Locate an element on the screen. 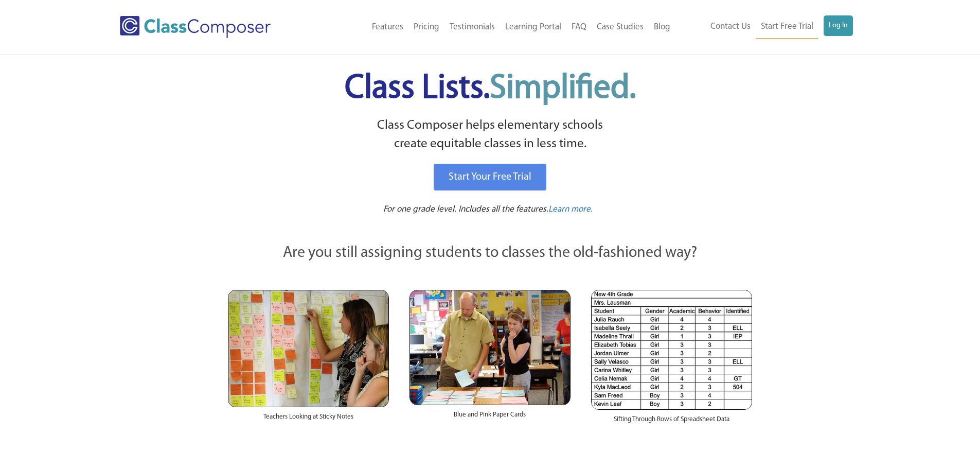 The height and width of the screenshot is (469, 980). a: Testimonials is located at coordinates (472, 27).